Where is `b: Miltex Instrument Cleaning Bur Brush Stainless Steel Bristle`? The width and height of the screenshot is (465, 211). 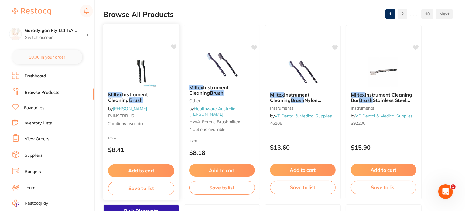 b: Miltex Instrument Cleaning Bur Brush Stainless Steel Bristle is located at coordinates (384, 98).